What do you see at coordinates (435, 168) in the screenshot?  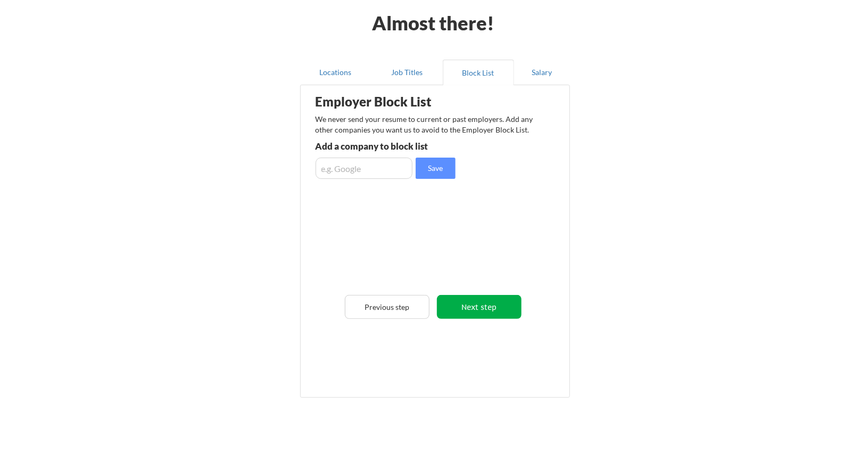 I see `button: Save` at bounding box center [435, 168].